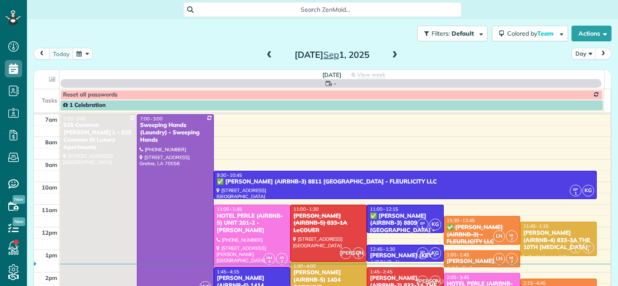  Describe the element at coordinates (42, 53) in the screenshot. I see `button: prev` at that location.